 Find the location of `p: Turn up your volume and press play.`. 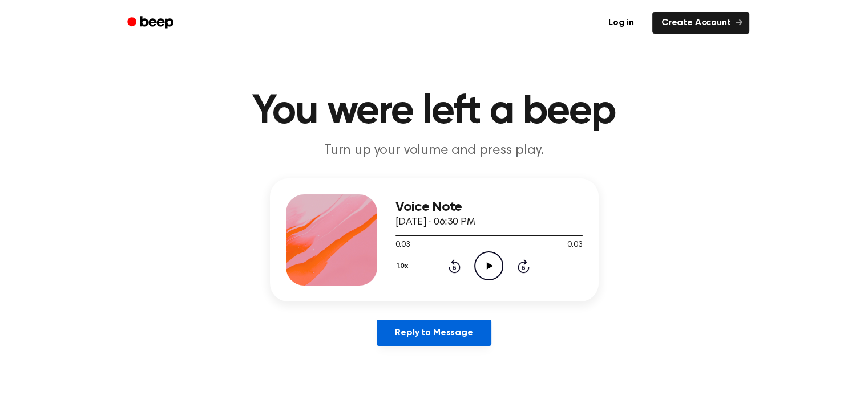

p: Turn up your volume and press play. is located at coordinates (434, 151).